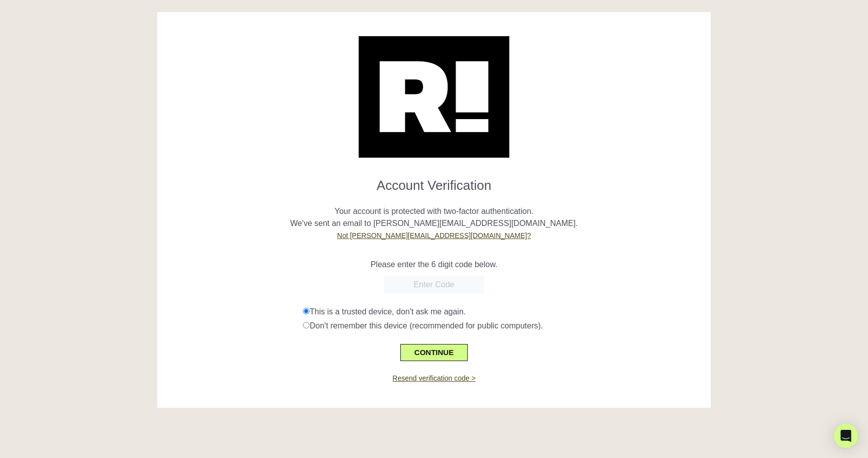  Describe the element at coordinates (434, 353) in the screenshot. I see `button: CONTINUE` at that location.